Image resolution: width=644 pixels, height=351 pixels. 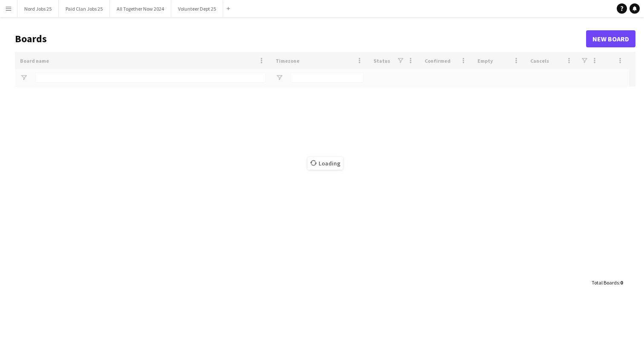 What do you see at coordinates (84, 8) in the screenshot?
I see `button: Paid Clan Jobs 25` at bounding box center [84, 8].